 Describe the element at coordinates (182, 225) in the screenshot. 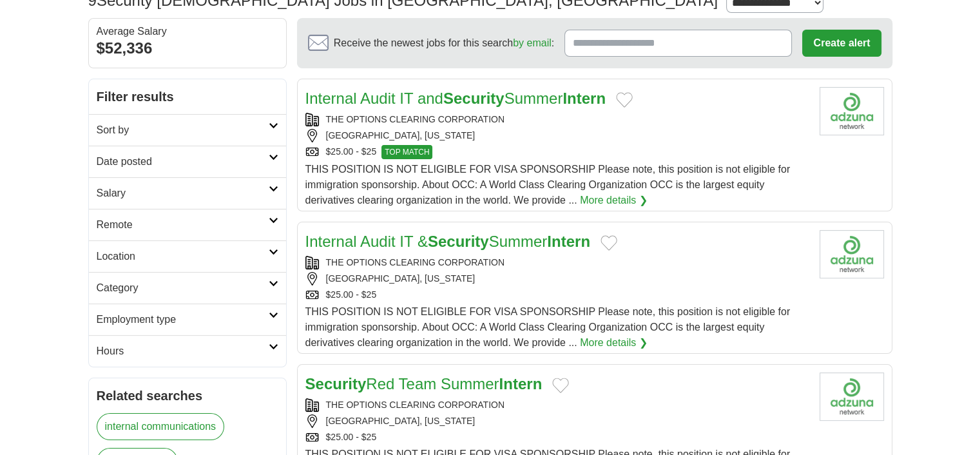

I see `h2: Remote` at that location.